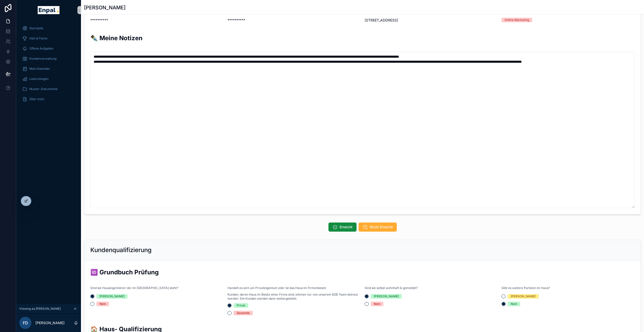  Describe the element at coordinates (25, 323) in the screenshot. I see `span: FD` at that location.